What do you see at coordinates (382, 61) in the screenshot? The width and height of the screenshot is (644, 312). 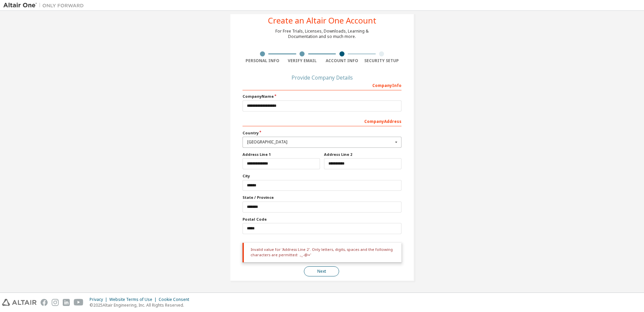 I see `div: Security Setup` at bounding box center [382, 61].